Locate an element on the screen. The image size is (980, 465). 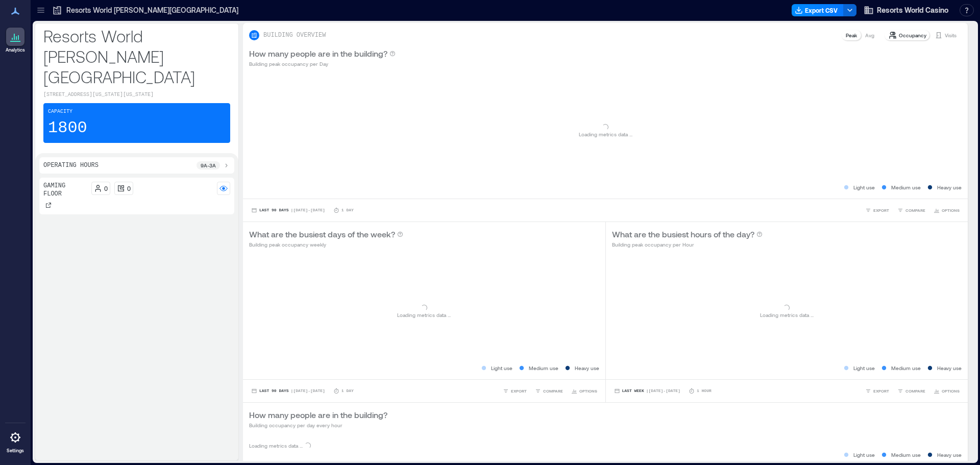
button: Resorts World Casino is located at coordinates (906, 10).